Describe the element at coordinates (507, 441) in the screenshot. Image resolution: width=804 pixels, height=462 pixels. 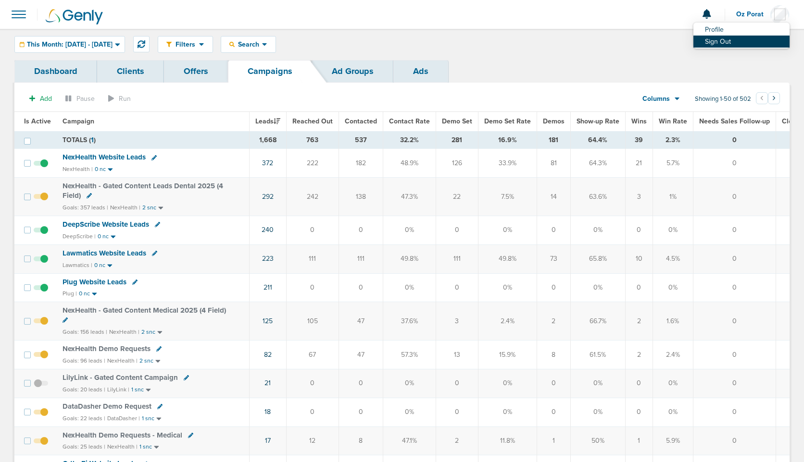
I see `td: 11.8%` at that location.